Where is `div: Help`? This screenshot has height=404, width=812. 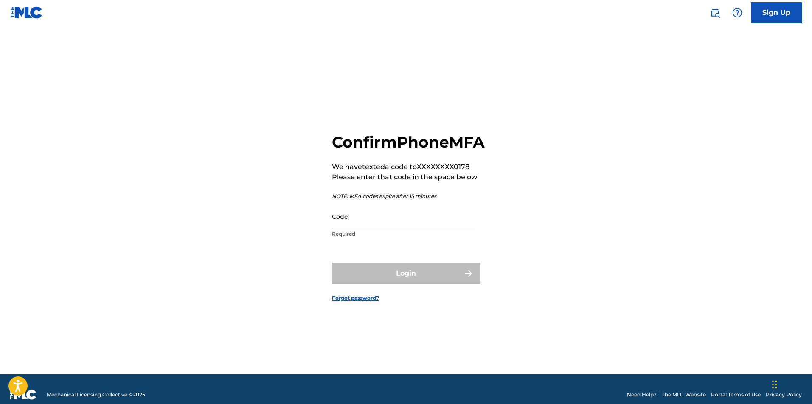
div: Help is located at coordinates (737, 13).